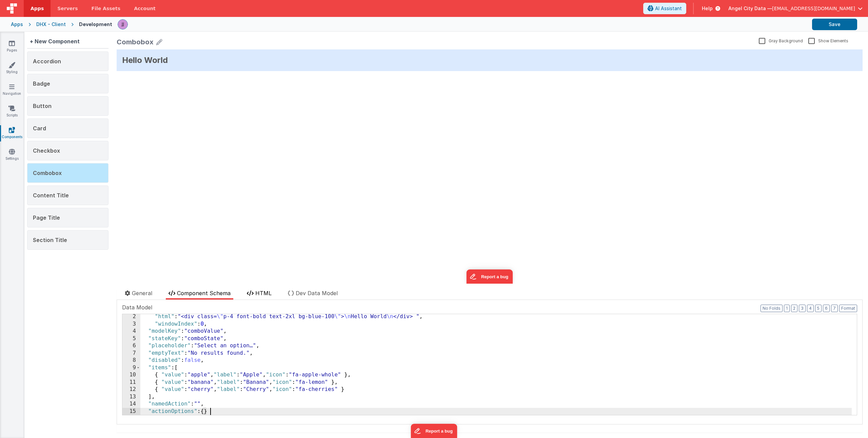 Image resolution: width=868 pixels, height=438 pixels. What do you see at coordinates (848, 308) in the screenshot?
I see `button: Format` at bounding box center [848, 308].